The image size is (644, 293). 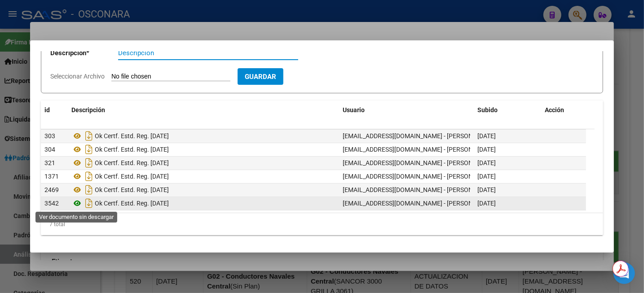 I want to click on span: 3542, so click(x=52, y=203).